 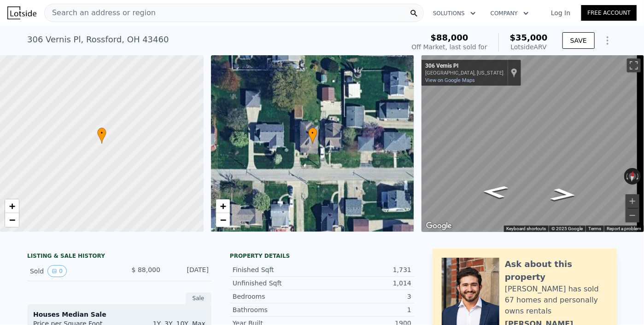 I want to click on button: Keyboard shortcuts, so click(x=526, y=229).